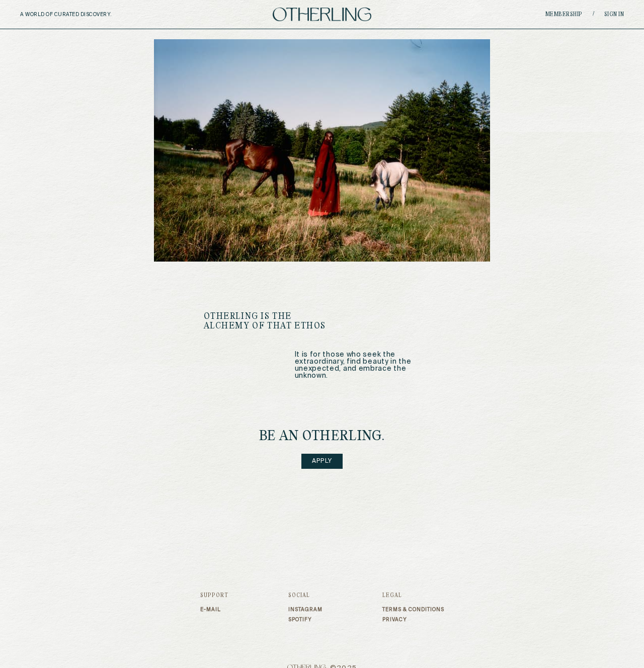  What do you see at coordinates (215, 596) in the screenshot?
I see `h3: Support` at bounding box center [215, 596].